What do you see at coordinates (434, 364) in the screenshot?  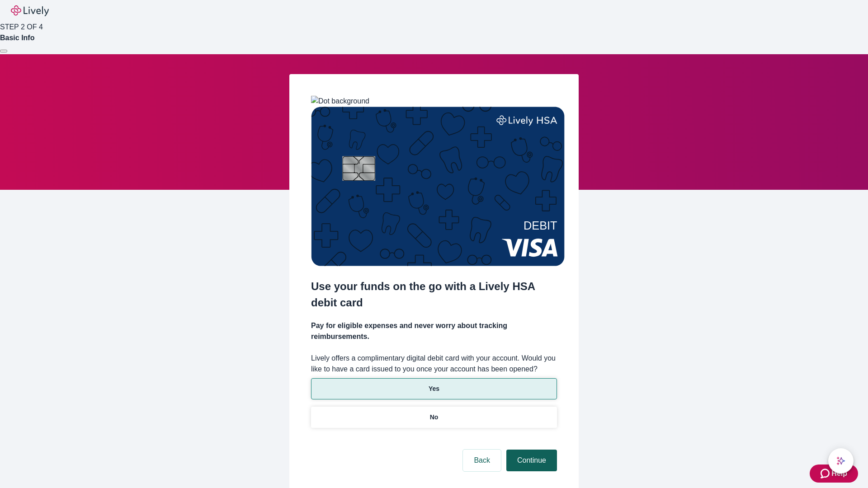 I see `label: Lively offers a complimentary digital debit card with your account. Would you like to have a card...` at bounding box center [434, 364].